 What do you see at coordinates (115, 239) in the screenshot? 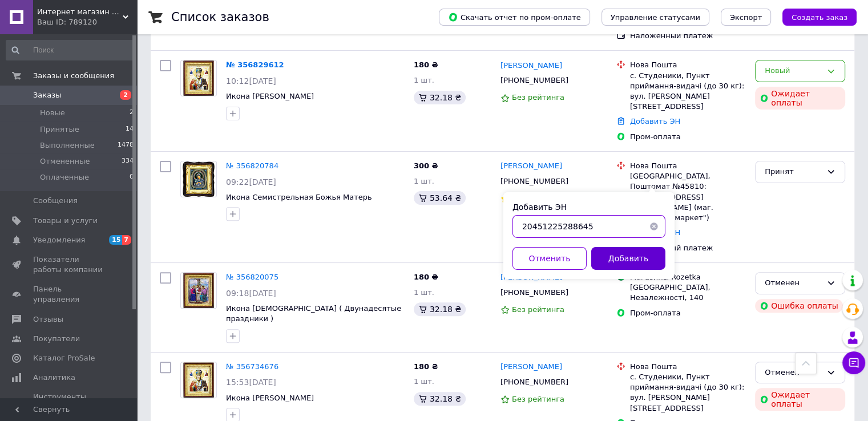
I see `span: 15` at bounding box center [115, 239].